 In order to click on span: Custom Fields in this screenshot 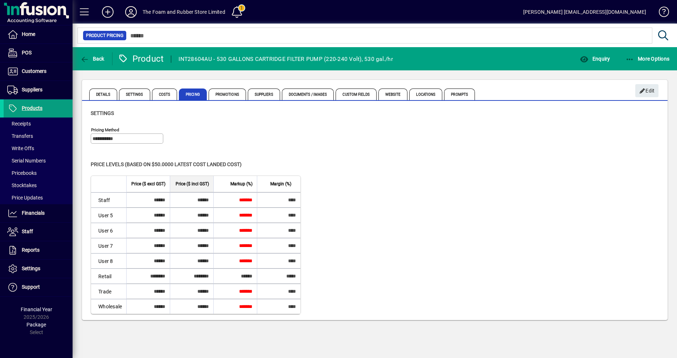, I will do `click(356, 94)`.